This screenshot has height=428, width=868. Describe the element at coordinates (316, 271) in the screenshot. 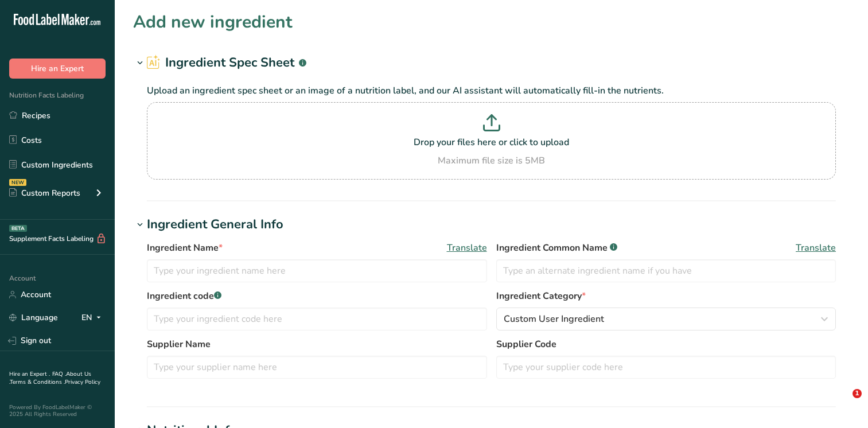

I see `input: Type your ingredient name here` at that location.